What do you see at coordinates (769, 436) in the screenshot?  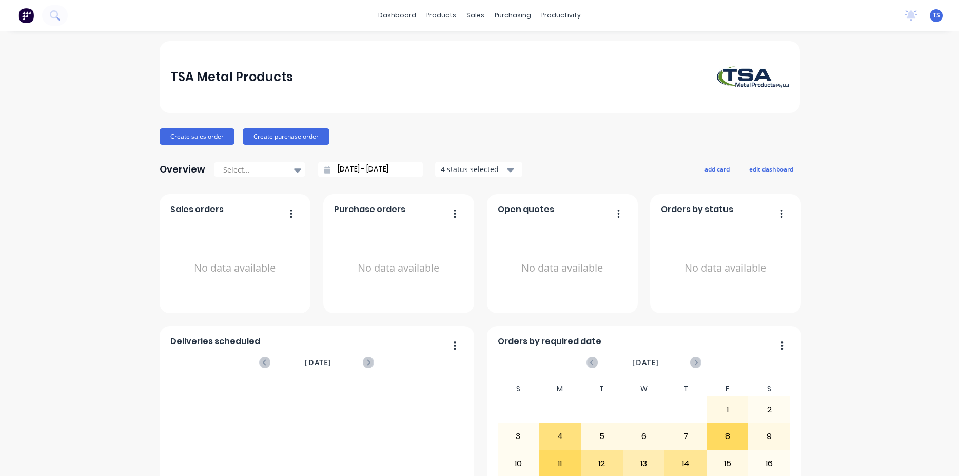 I see `div: 9` at bounding box center [769, 436].